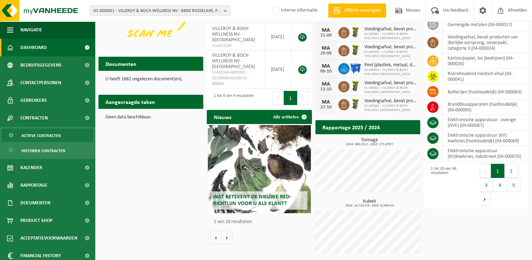  I want to click on h2: Aangevraagde taken, so click(130, 101).